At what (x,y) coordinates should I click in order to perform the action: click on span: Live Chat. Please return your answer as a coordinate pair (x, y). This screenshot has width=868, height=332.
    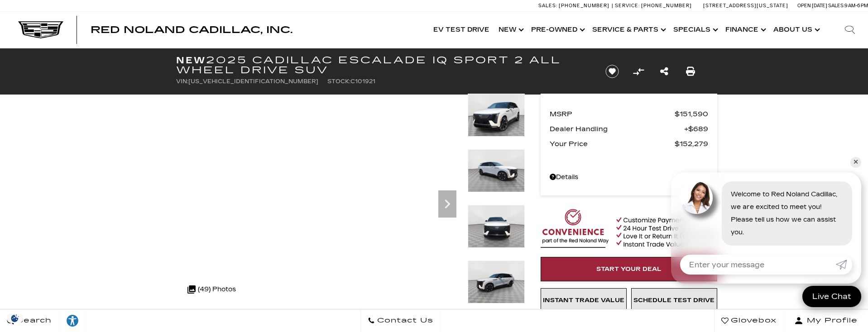
    Looking at the image, I should click on (832, 297).